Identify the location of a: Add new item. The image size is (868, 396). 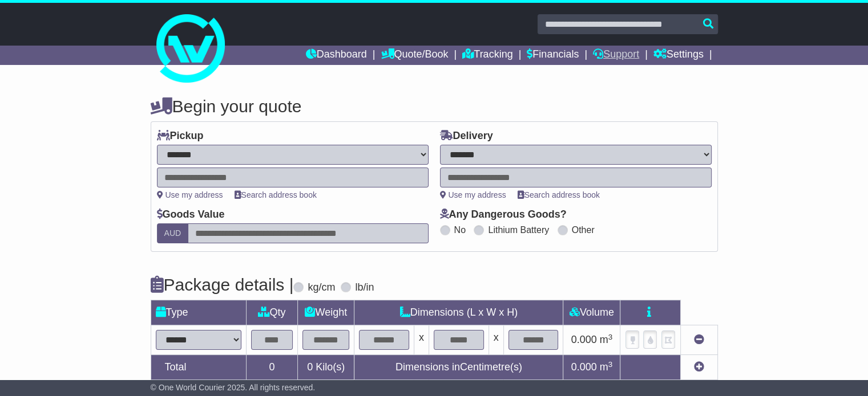
(699, 367).